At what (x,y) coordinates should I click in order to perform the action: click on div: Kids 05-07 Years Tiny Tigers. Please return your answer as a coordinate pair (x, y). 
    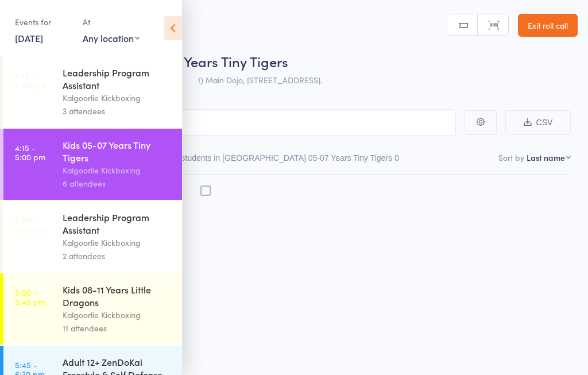
    Looking at the image, I should click on (117, 151).